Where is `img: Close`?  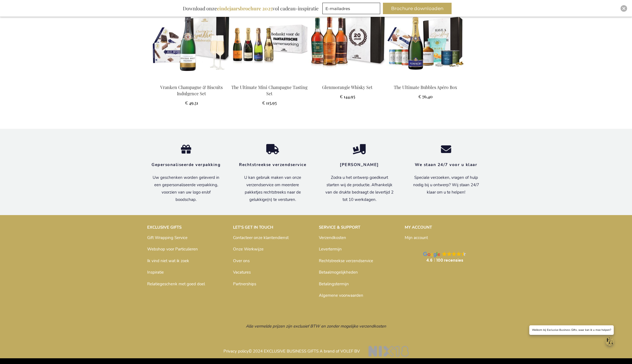 img: Close is located at coordinates (624, 9).